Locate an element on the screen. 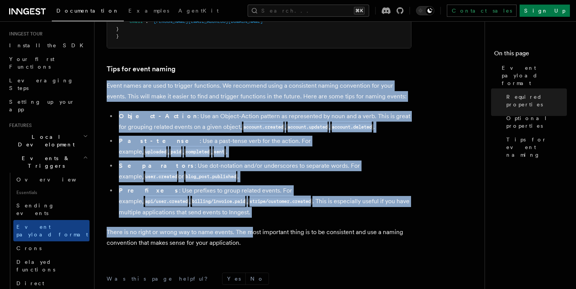 The height and width of the screenshot is (289, 576). span: AgentKit is located at coordinates (199, 11).